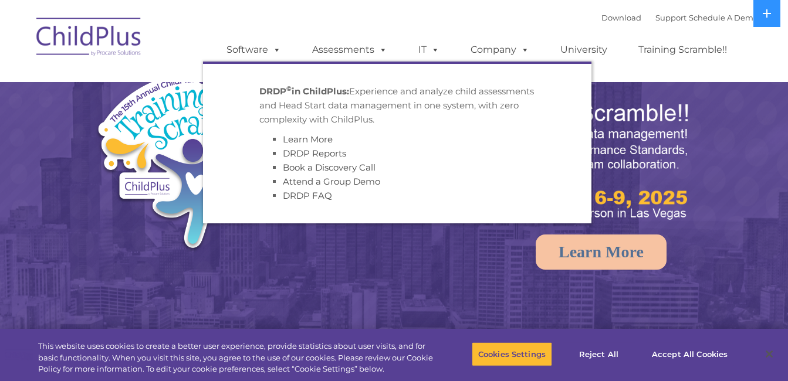 The width and height of the screenshot is (788, 381). What do you see at coordinates (598, 354) in the screenshot?
I see `button: Reject All` at bounding box center [598, 354].